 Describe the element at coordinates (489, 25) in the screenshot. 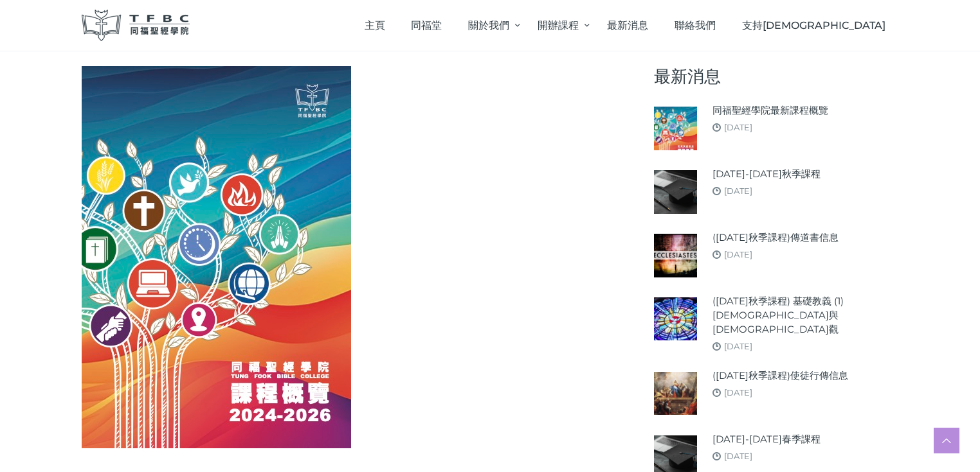

I see `a: 關於我們` at that location.